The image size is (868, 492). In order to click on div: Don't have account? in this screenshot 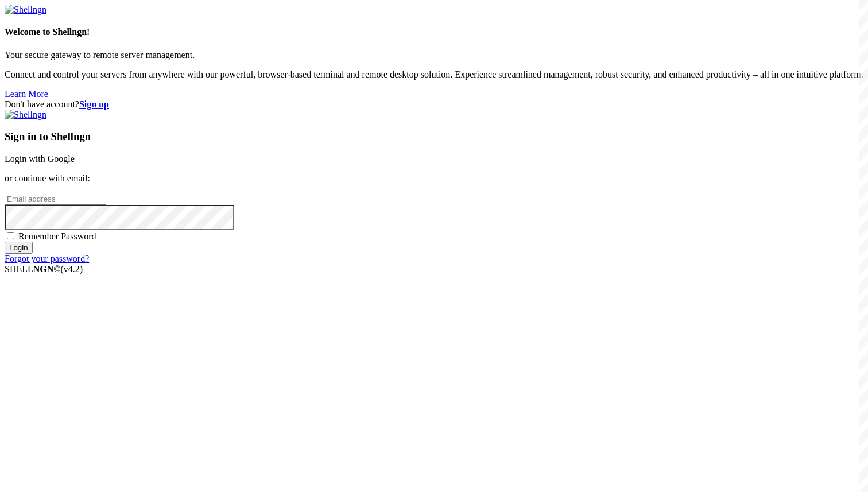, I will do `click(434, 104)`.